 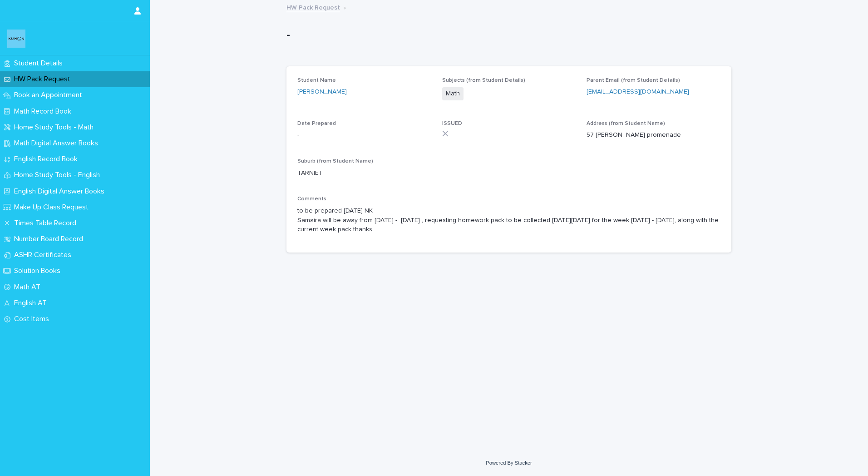 I want to click on p: Make Up Class Request, so click(x=53, y=207).